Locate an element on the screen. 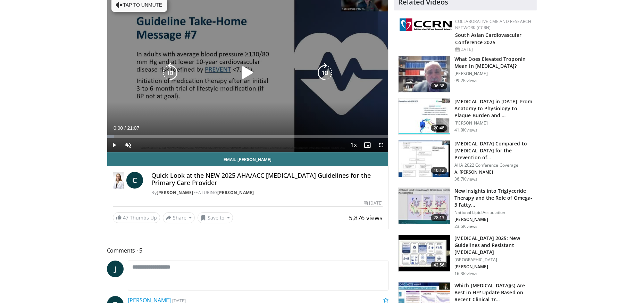 The height and width of the screenshot is (303, 644). div: Progress Bar is located at coordinates (248, 136).